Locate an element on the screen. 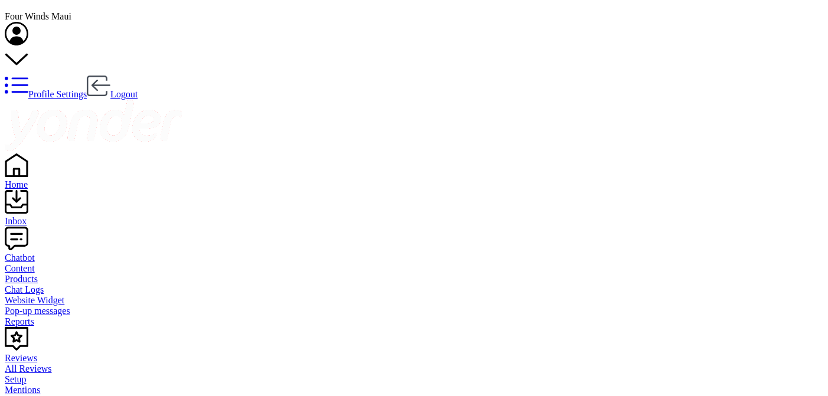 Image resolution: width=828 pixels, height=396 pixels. a: Mentions is located at coordinates (414, 390).